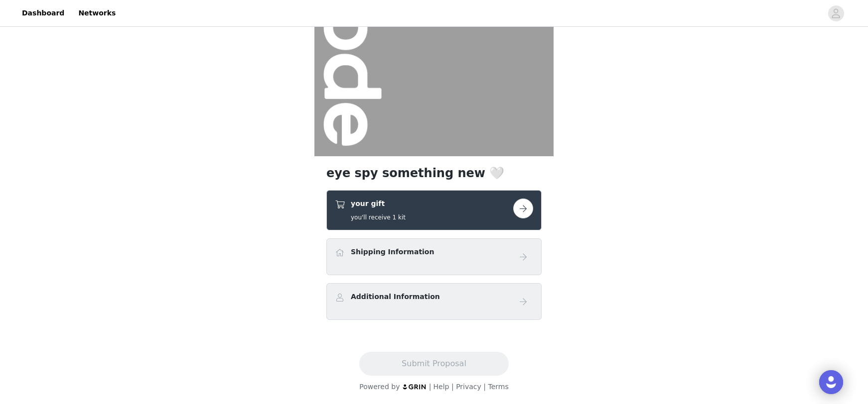 The height and width of the screenshot is (404, 868). What do you see at coordinates (836, 13) in the screenshot?
I see `div: avatar` at bounding box center [836, 13].